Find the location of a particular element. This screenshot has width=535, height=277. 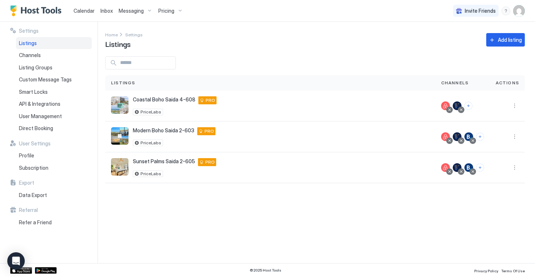

a: Host Tools Logo is located at coordinates (37, 11).